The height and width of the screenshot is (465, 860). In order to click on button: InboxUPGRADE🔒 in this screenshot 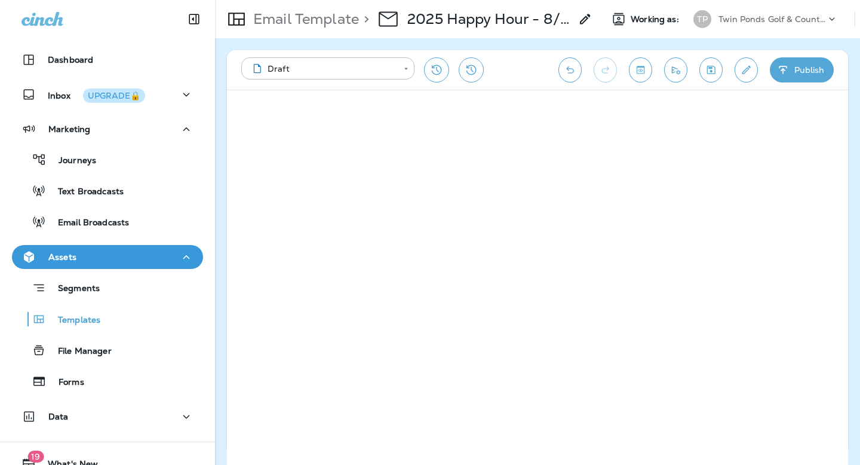, I will do `click(108, 94)`.